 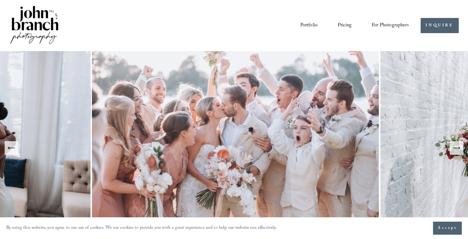 What do you see at coordinates (447, 228) in the screenshot?
I see `button: Accept` at bounding box center [447, 228].